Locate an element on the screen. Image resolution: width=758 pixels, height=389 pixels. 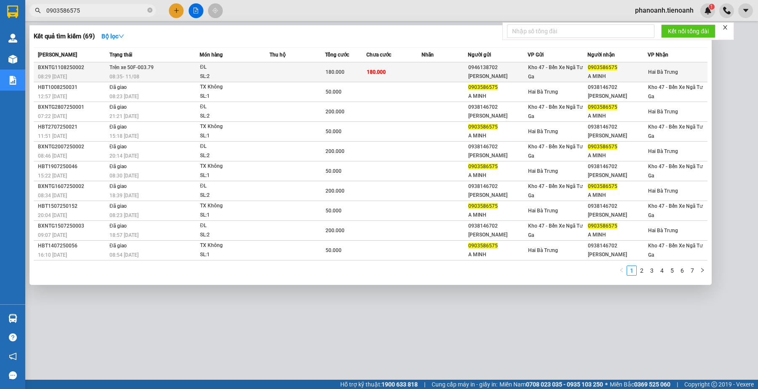
a: 2 is located at coordinates (642, 270).